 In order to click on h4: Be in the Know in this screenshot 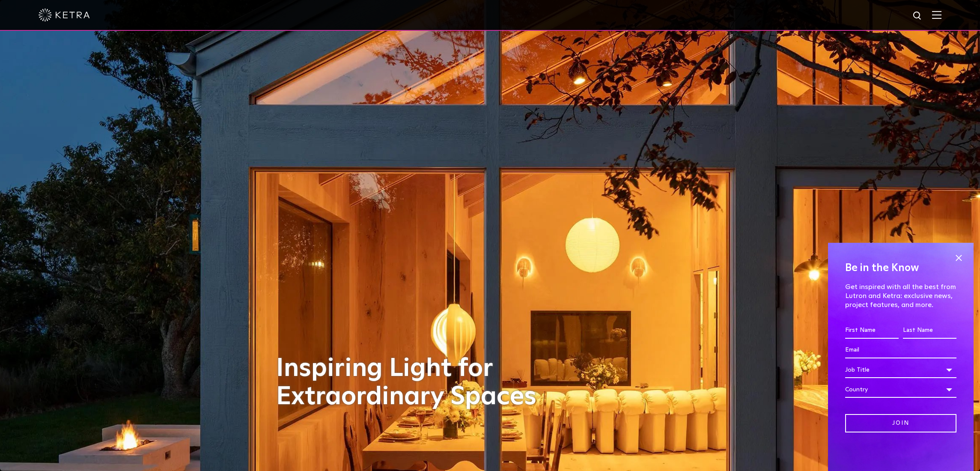, I will do `click(901, 268)`.